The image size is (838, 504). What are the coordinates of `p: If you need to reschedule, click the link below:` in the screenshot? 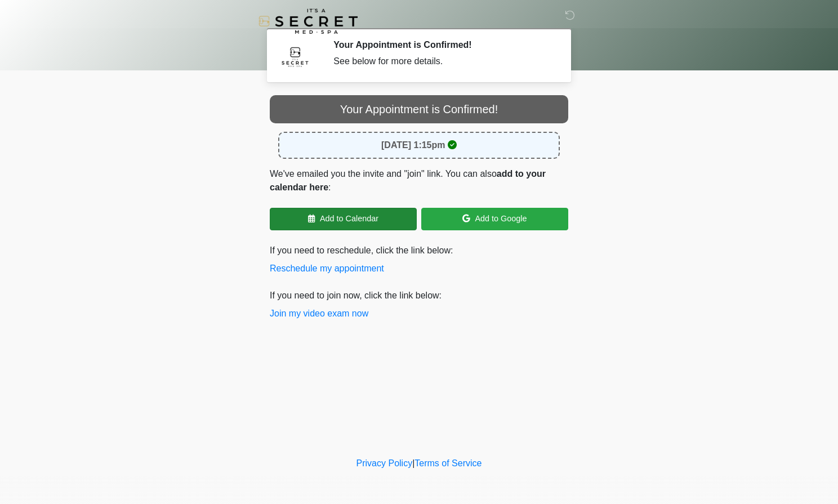 It's located at (419, 259).